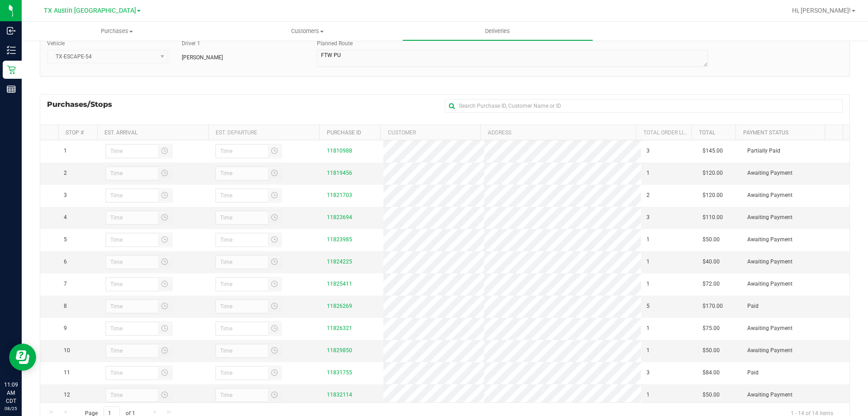 The width and height of the screenshot is (868, 416). Describe the element at coordinates (11, 408) in the screenshot. I see `p: 08/25` at that location.